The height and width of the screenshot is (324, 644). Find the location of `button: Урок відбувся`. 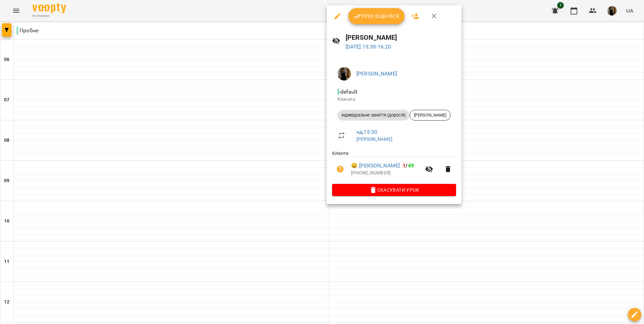

button: Урок відбувся is located at coordinates (376, 16).